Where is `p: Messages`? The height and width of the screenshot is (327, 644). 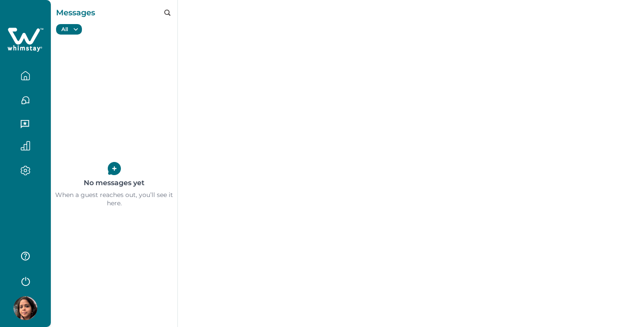 p: Messages is located at coordinates (76, 13).